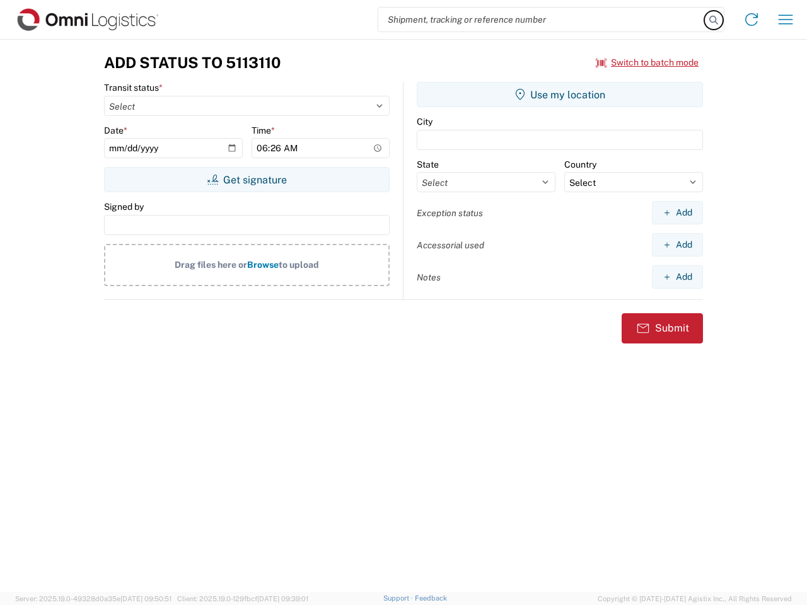 The image size is (807, 605). What do you see at coordinates (399, 598) in the screenshot?
I see `a: Support` at bounding box center [399, 598].